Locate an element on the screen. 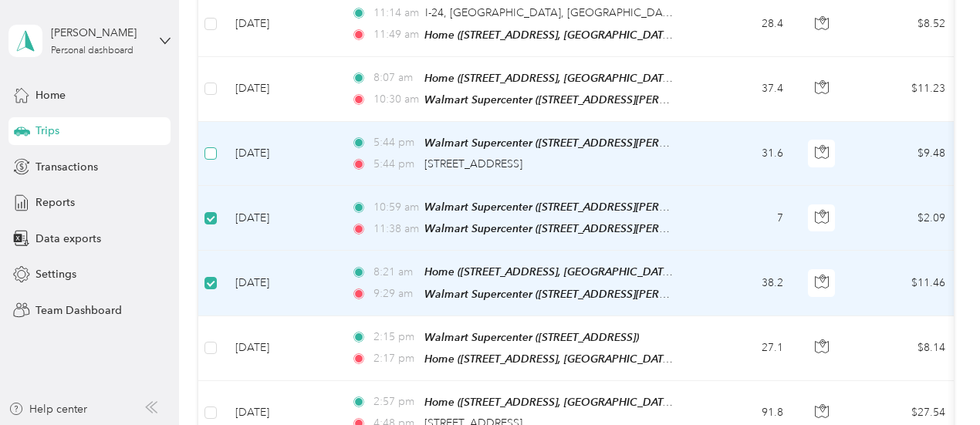 The image size is (980, 425). span: Home is located at coordinates (50, 95).